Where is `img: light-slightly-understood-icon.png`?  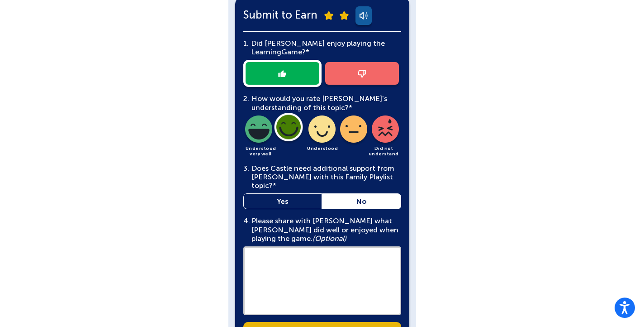
img: light-slightly-understood-icon.png is located at coordinates (354, 131).